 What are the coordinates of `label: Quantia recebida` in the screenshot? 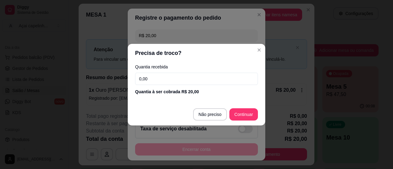 It's located at (197, 67).